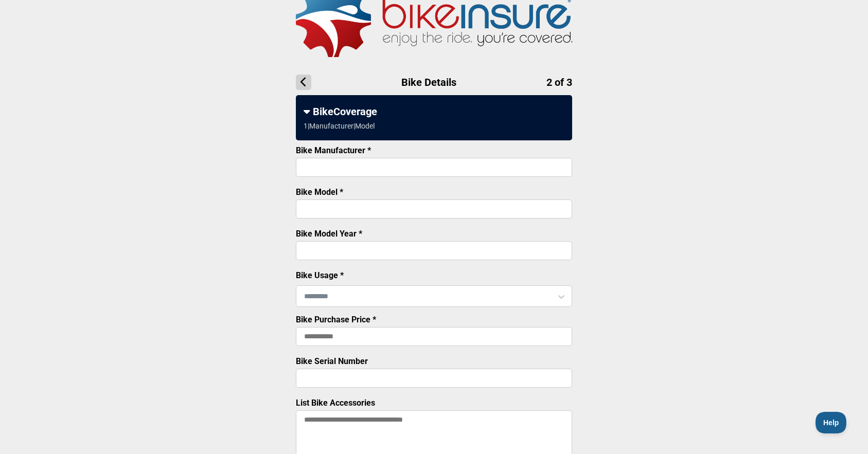 The height and width of the screenshot is (454, 868). I want to click on div: BikeCoverage, so click(434, 112).